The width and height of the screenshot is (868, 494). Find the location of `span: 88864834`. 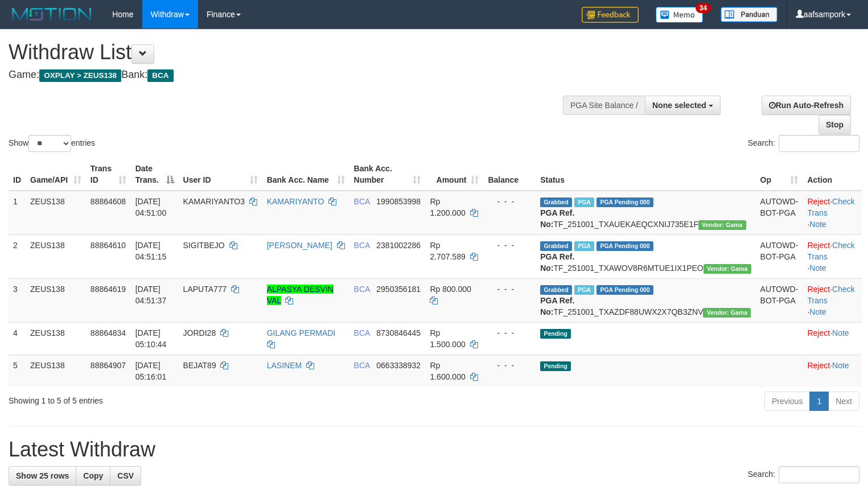

span: 88864834 is located at coordinates (108, 333).